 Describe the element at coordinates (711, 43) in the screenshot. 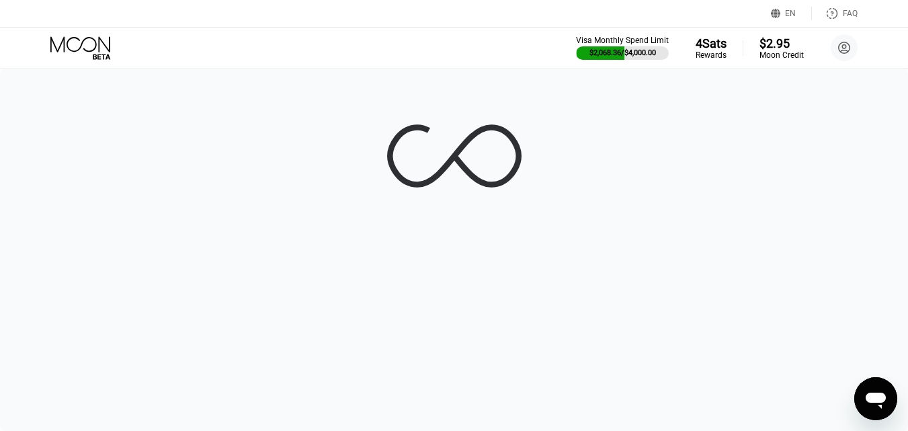

I see `div: 4 Sats` at that location.